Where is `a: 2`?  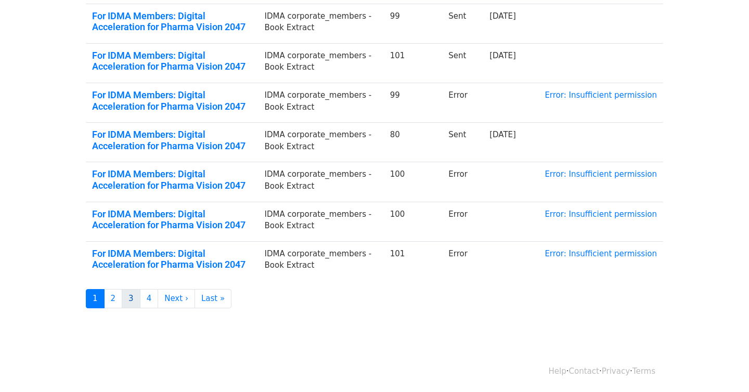
a: 2 is located at coordinates (113, 299).